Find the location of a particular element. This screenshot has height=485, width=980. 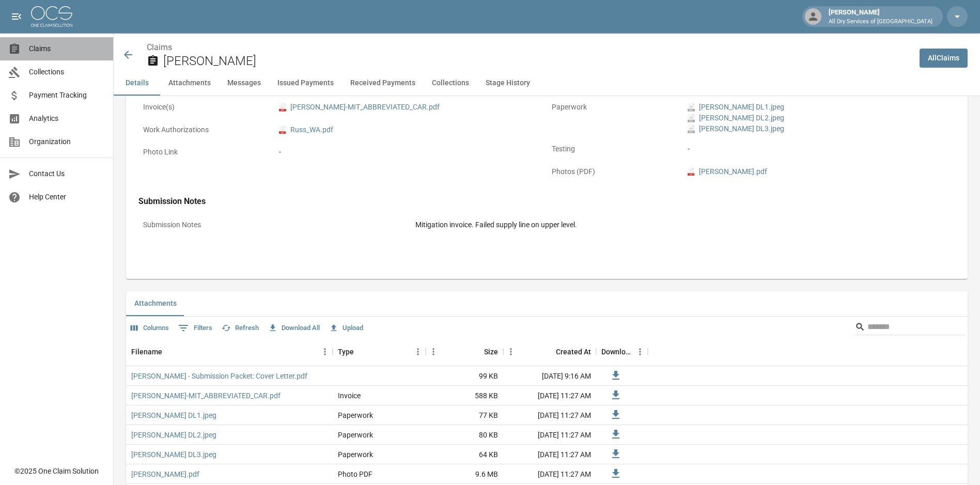

p: Work Authorizations is located at coordinates (206, 130).